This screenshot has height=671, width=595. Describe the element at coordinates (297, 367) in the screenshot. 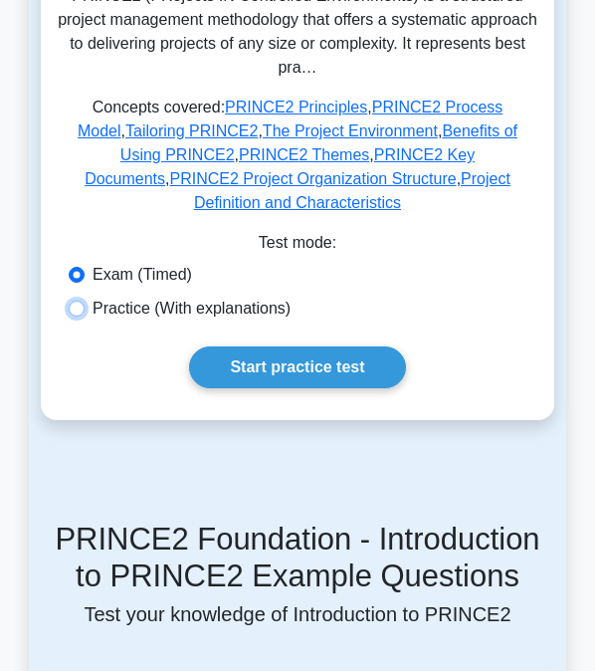

I see `a: Start practice test` at that location.